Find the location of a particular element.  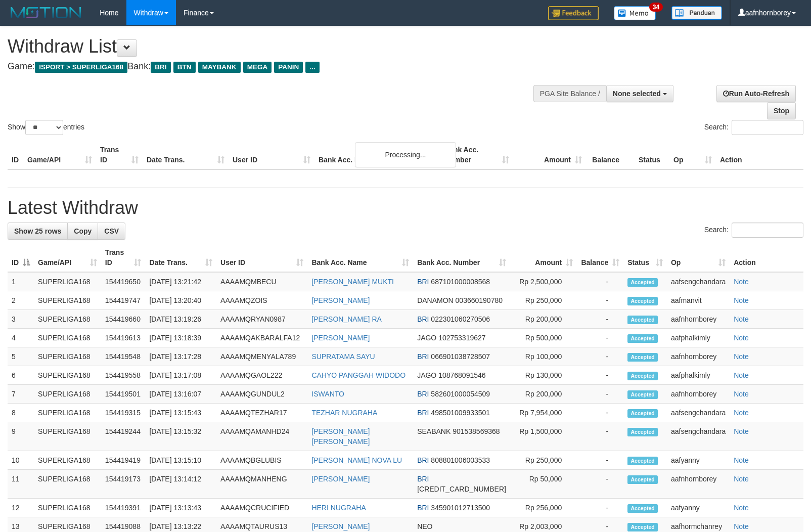

span: MAYBANK is located at coordinates (219, 67).